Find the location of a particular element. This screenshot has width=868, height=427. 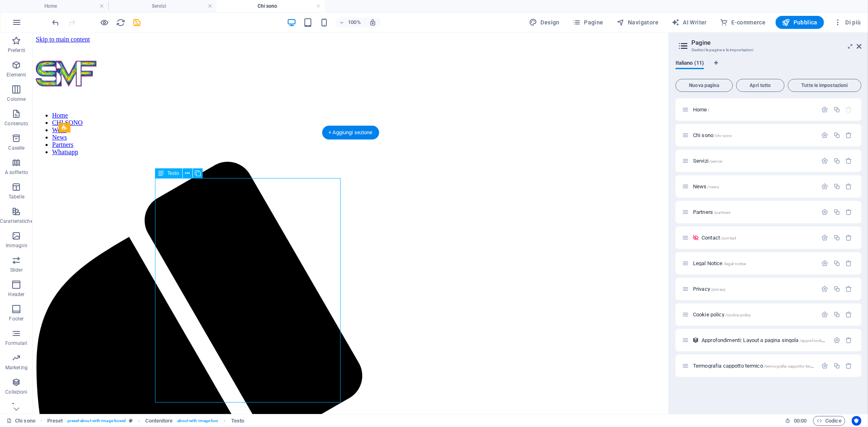

span: AI Writer is located at coordinates (689, 22).